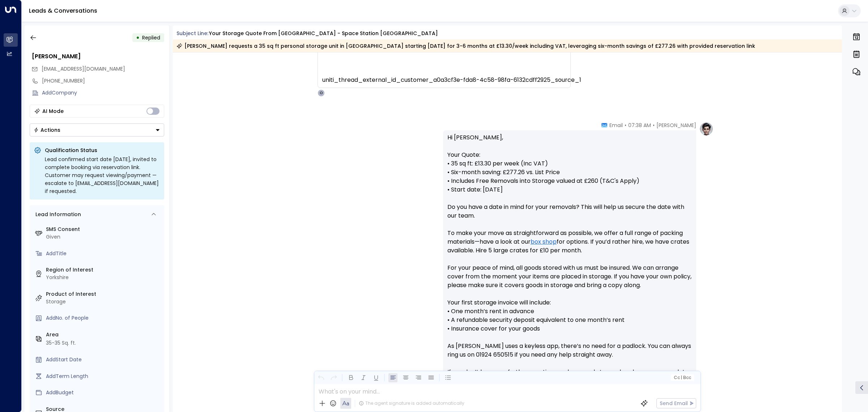  What do you see at coordinates (104, 317) in the screenshot?
I see `div: AddNo. of People` at bounding box center [104, 317].